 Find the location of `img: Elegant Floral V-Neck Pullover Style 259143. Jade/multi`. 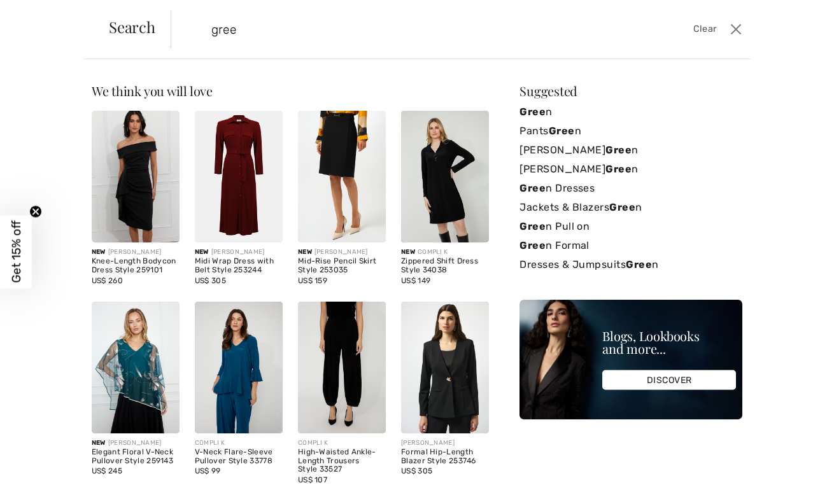

img: Elegant Floral V-Neck Pullover Style 259143. Jade/multi is located at coordinates (136, 367).